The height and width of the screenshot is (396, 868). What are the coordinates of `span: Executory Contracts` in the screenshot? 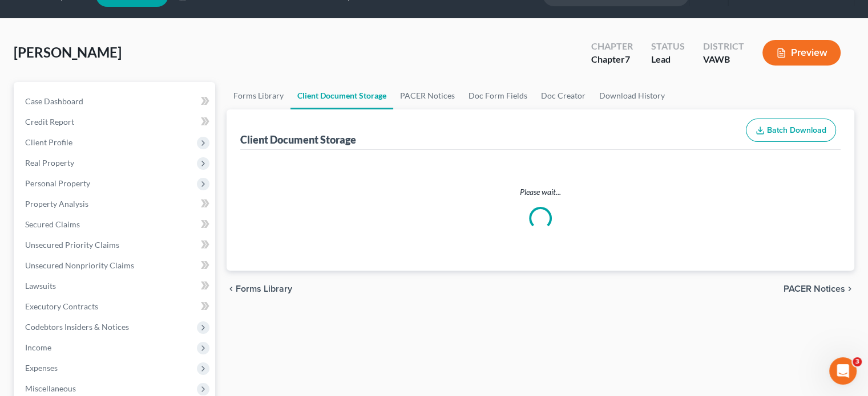 It's located at (62, 306).